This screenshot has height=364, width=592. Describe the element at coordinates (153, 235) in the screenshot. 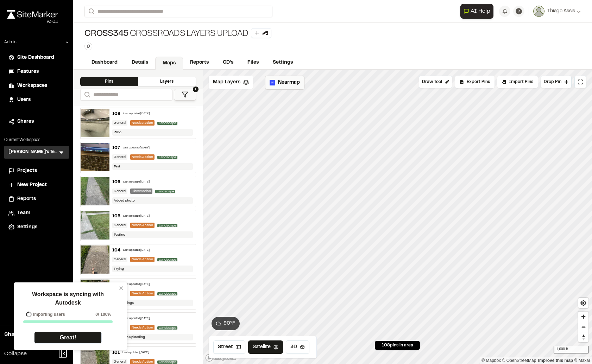

I see `div: Testing` at that location.